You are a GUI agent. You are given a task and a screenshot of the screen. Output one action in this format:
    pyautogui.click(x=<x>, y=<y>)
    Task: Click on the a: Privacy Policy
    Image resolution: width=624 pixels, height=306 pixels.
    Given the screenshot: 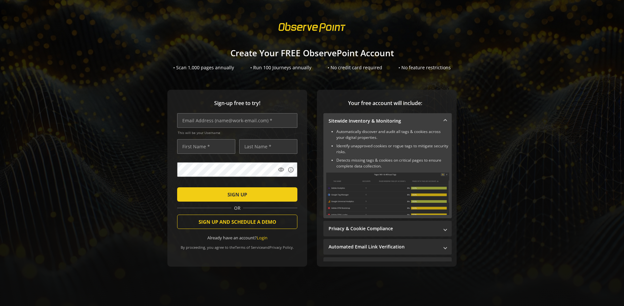 What is the action you would take?
    pyautogui.click(x=281, y=247)
    